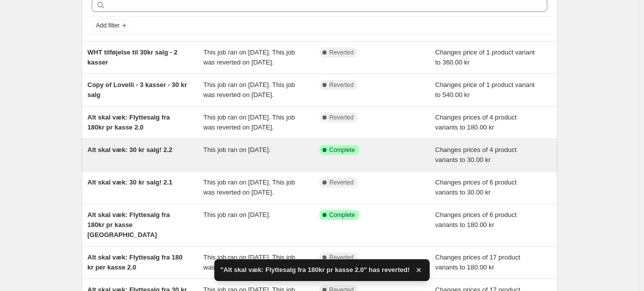  I want to click on span: Changes prices of 6 product variants to 180.00 kr, so click(476, 220).